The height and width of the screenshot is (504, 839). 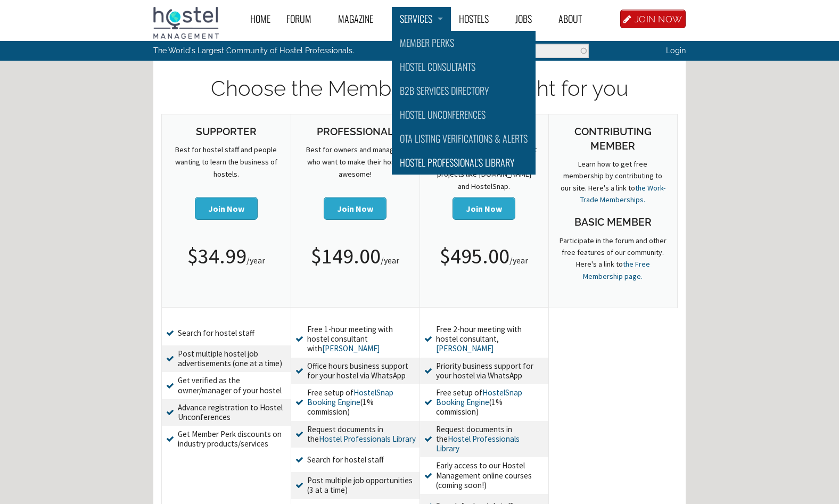 What do you see at coordinates (490, 371) in the screenshot?
I see `span: Priority business support for your hostel via WhatsApp` at bounding box center [490, 371].